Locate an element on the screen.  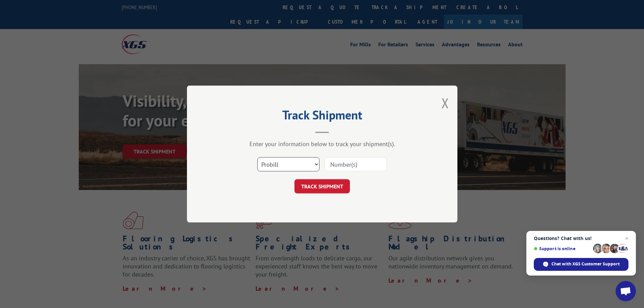
span: Questions? Chat with us! is located at coordinates (581, 238).